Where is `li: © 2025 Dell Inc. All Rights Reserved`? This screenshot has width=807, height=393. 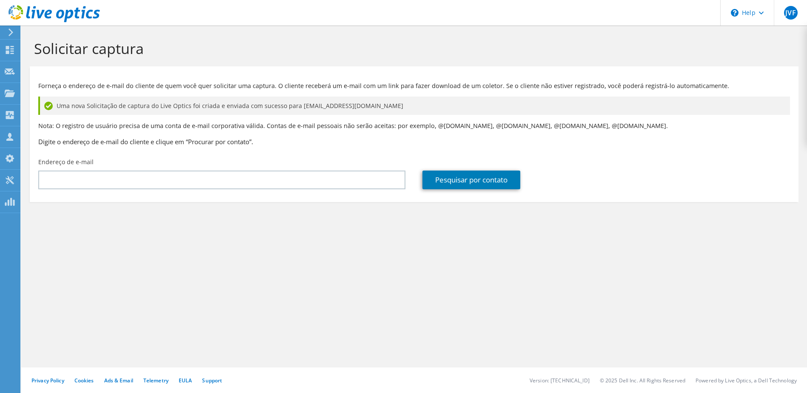
li: © 2025 Dell Inc. All Rights Reserved is located at coordinates (642, 380).